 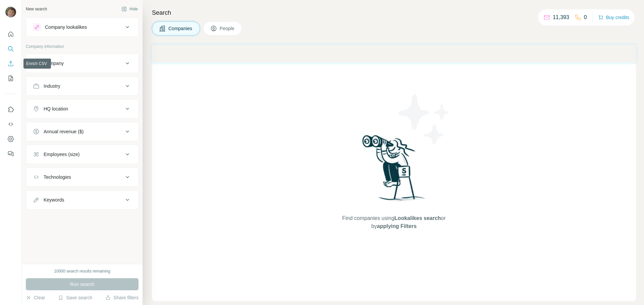 I want to click on button: Use Surfe on LinkedIn, so click(x=11, y=109).